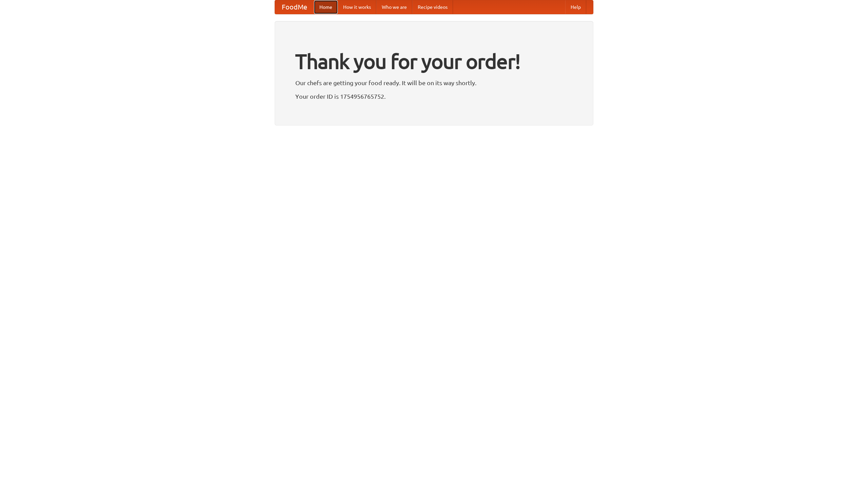  What do you see at coordinates (294, 7) in the screenshot?
I see `a: FoodMe` at bounding box center [294, 7].